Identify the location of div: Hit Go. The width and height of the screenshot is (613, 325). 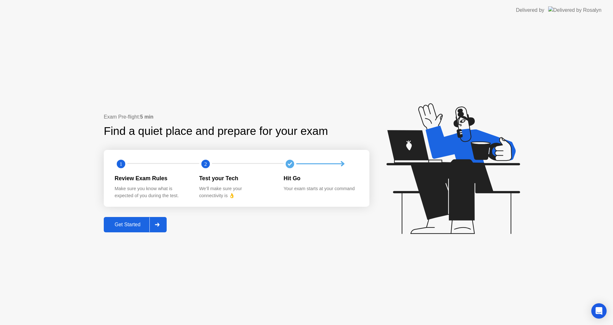
(321, 178).